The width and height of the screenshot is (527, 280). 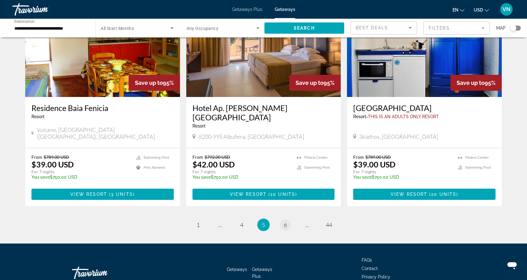 I want to click on button: View Resort(20 units), so click(x=425, y=194).